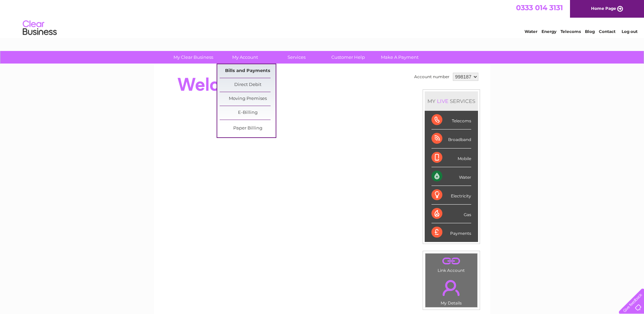  What do you see at coordinates (248, 71) in the screenshot?
I see `a: Bills and Payments` at bounding box center [248, 71].